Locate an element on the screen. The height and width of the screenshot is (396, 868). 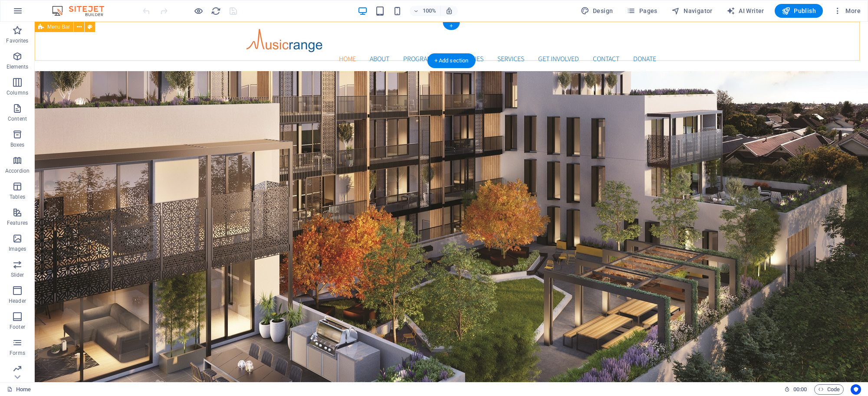
p: Columns is located at coordinates (18, 93).